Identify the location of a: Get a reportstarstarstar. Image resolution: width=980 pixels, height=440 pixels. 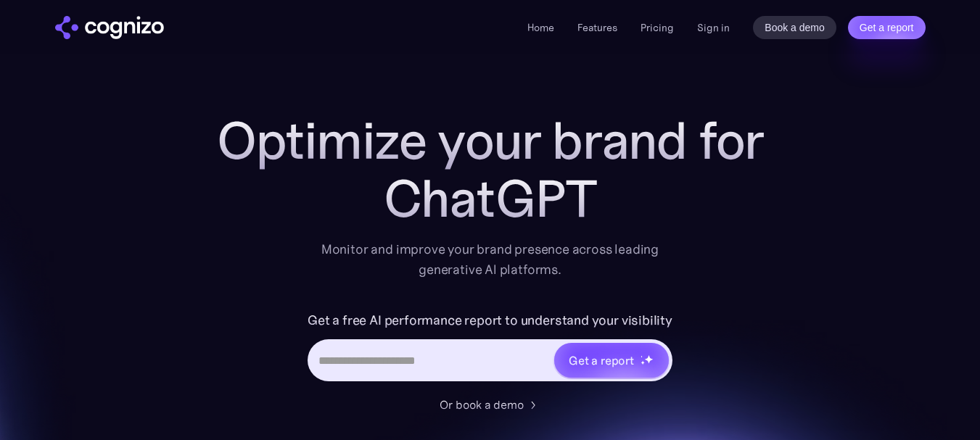
(612, 361).